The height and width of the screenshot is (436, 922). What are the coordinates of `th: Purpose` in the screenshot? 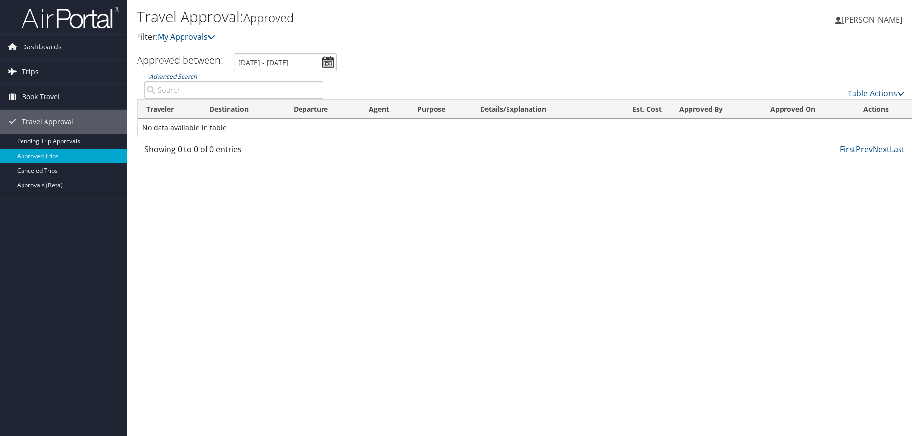 It's located at (439, 109).